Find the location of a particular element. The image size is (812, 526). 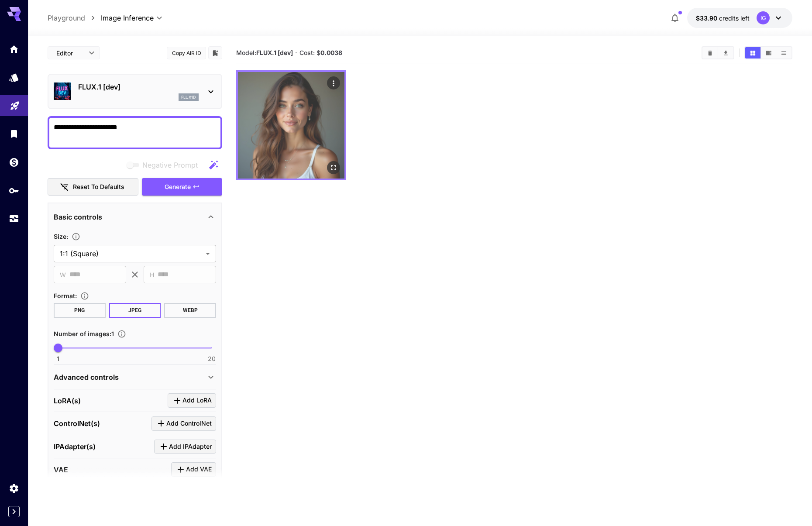

span: Editor is located at coordinates (70, 53).